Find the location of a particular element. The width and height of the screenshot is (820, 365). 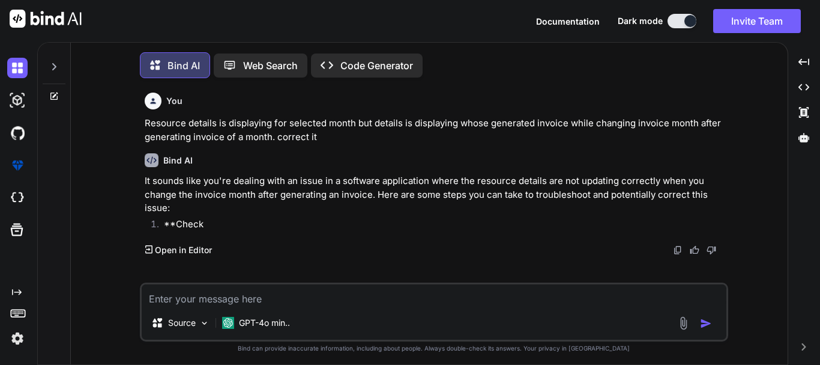

img: copy is located at coordinates (678, 250).